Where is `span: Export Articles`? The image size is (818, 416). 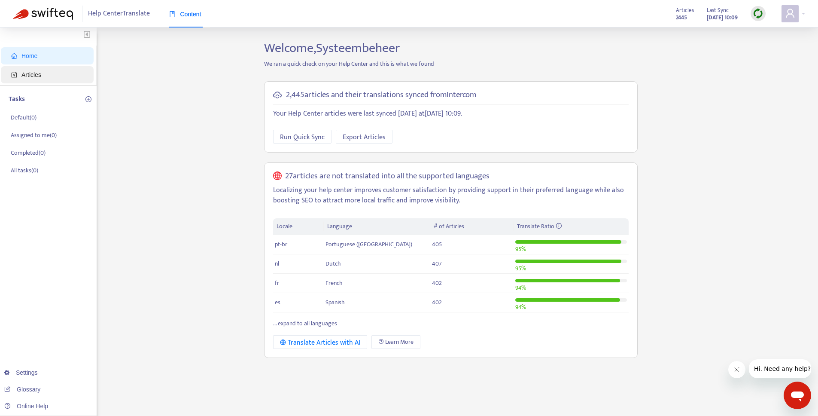 span: Export Articles is located at coordinates (364, 137).